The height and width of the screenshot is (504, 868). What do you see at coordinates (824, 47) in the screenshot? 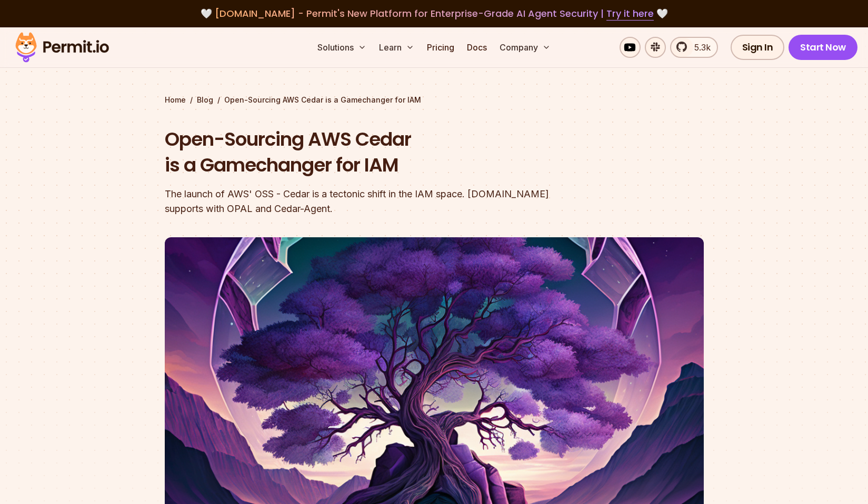
I see `a: Start Now` at bounding box center [824, 47].